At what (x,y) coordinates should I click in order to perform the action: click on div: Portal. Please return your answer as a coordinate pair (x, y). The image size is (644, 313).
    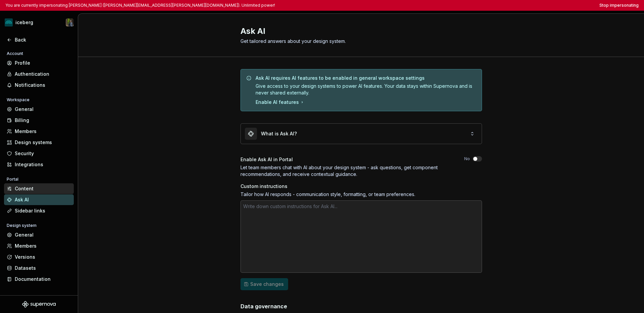
    Looking at the image, I should click on (13, 179).